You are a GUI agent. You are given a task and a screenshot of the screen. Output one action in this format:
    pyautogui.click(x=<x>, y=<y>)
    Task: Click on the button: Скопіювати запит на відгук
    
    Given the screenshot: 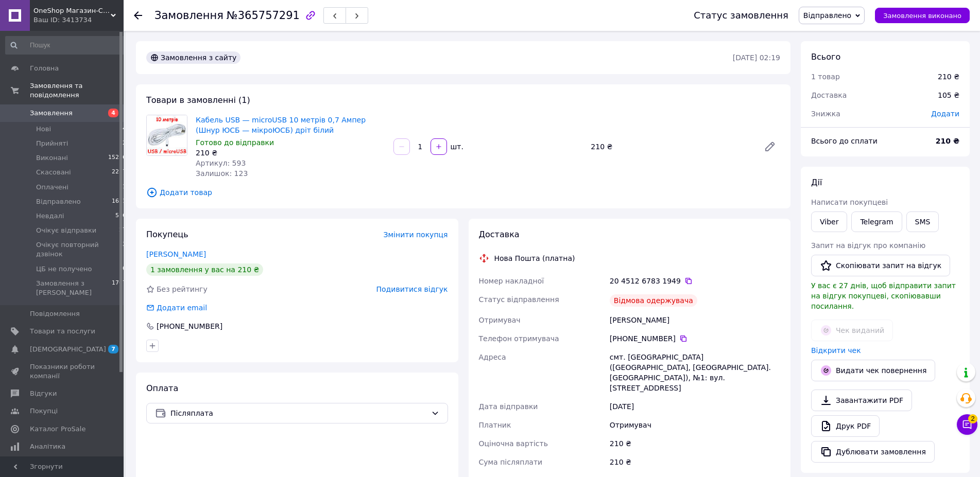 What is the action you would take?
    pyautogui.click(x=881, y=265)
    